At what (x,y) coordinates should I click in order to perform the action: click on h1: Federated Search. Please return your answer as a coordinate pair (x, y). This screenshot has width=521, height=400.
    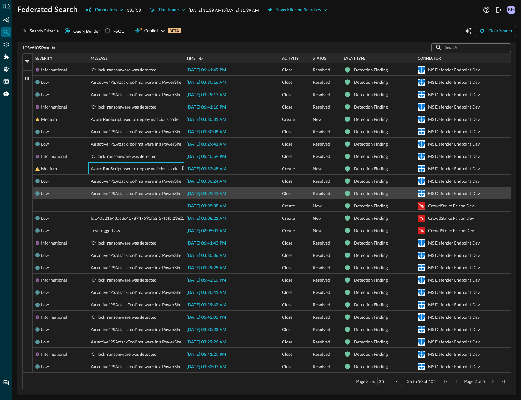
    Looking at the image, I should click on (47, 10).